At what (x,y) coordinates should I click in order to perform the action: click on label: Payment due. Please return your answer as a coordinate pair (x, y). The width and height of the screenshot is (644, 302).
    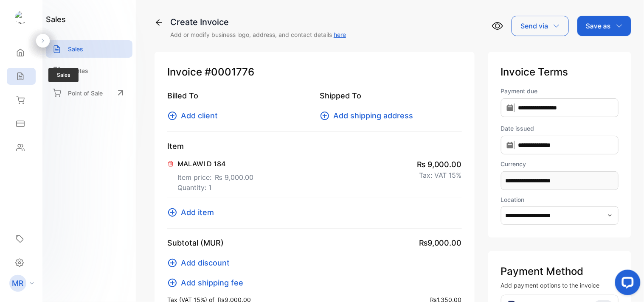
    Looking at the image, I should click on (560, 91).